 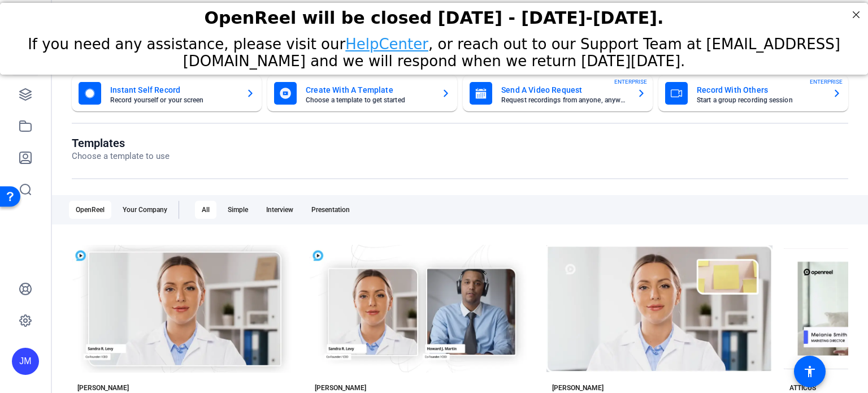 I want to click on div: All, so click(x=205, y=210).